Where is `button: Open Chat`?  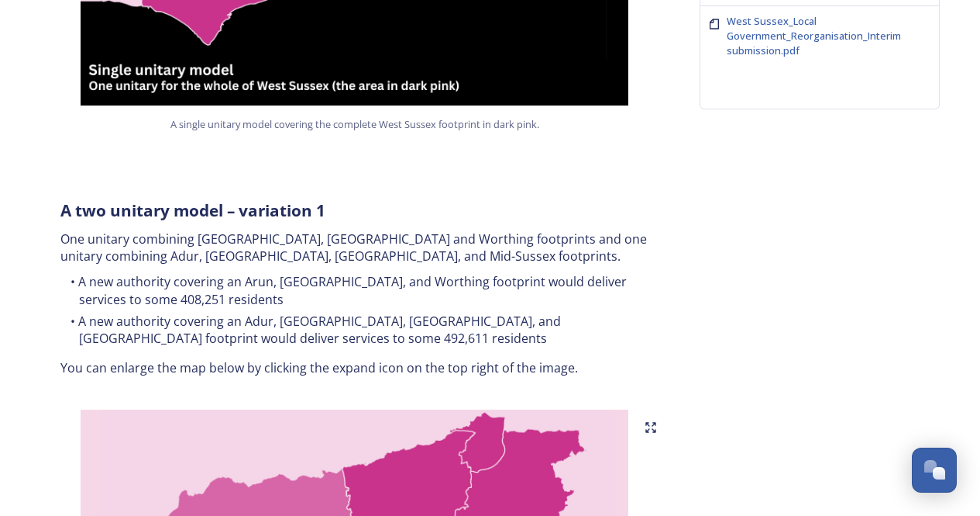 button: Open Chat is located at coordinates (935, 470).